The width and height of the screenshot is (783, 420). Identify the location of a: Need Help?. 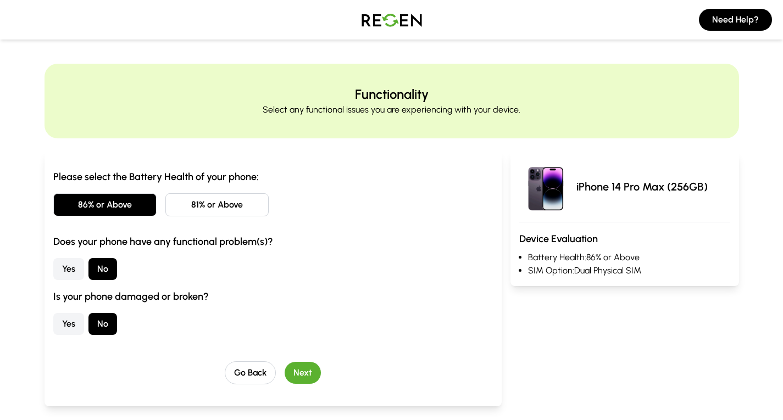
(735, 20).